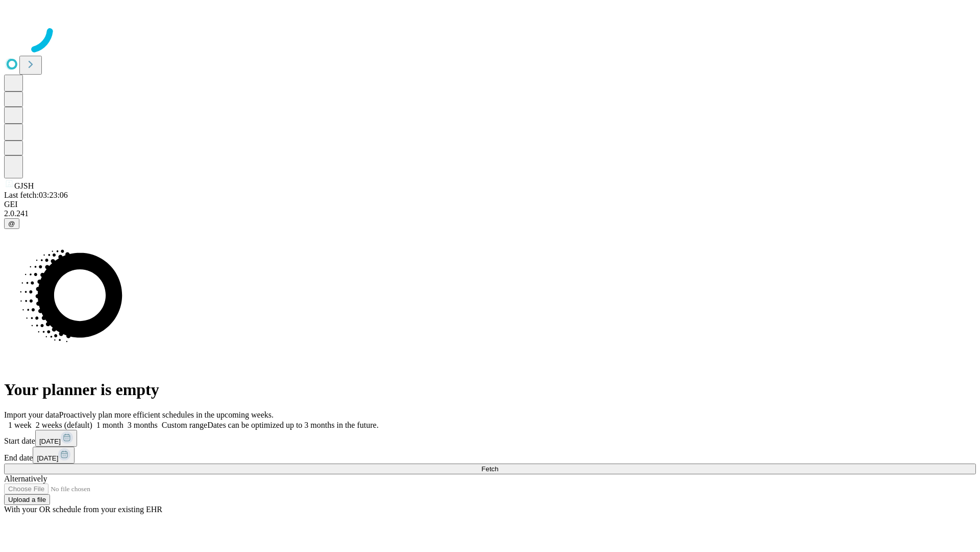  I want to click on span: GJSH, so click(24, 186).